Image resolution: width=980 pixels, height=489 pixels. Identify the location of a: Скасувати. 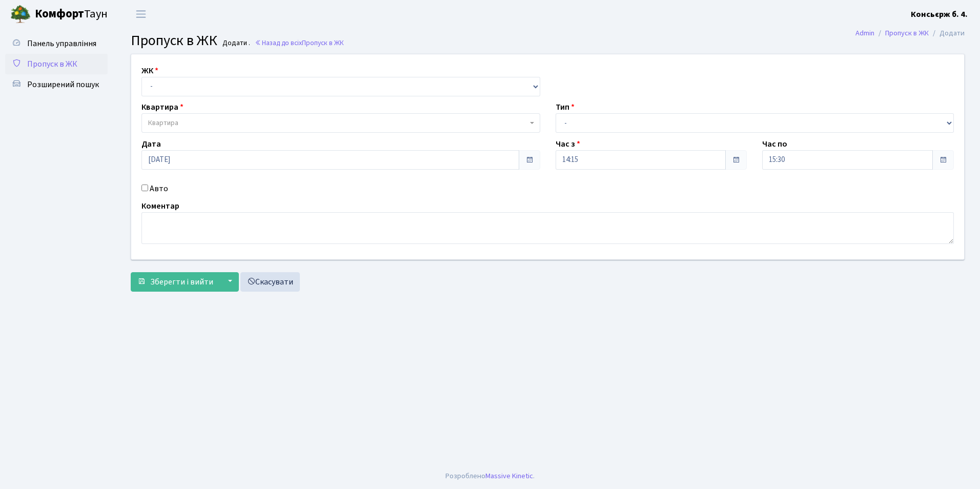
(270, 282).